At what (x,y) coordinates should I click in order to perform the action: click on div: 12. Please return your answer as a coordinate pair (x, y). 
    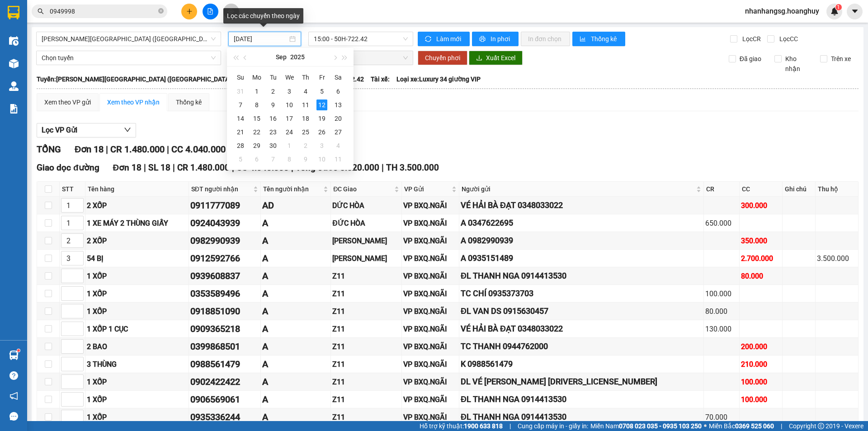
    Looking at the image, I should click on (322, 105).